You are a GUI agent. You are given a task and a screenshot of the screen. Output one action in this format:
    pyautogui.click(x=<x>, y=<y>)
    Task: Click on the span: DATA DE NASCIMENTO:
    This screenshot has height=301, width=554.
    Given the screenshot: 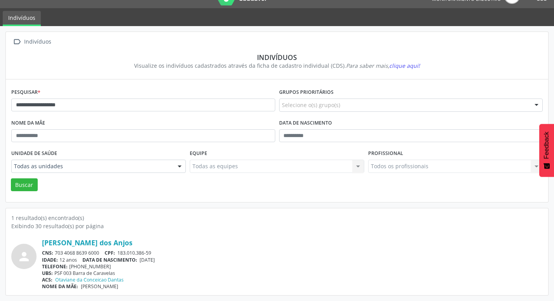 What is the action you would take?
    pyautogui.click(x=110, y=259)
    